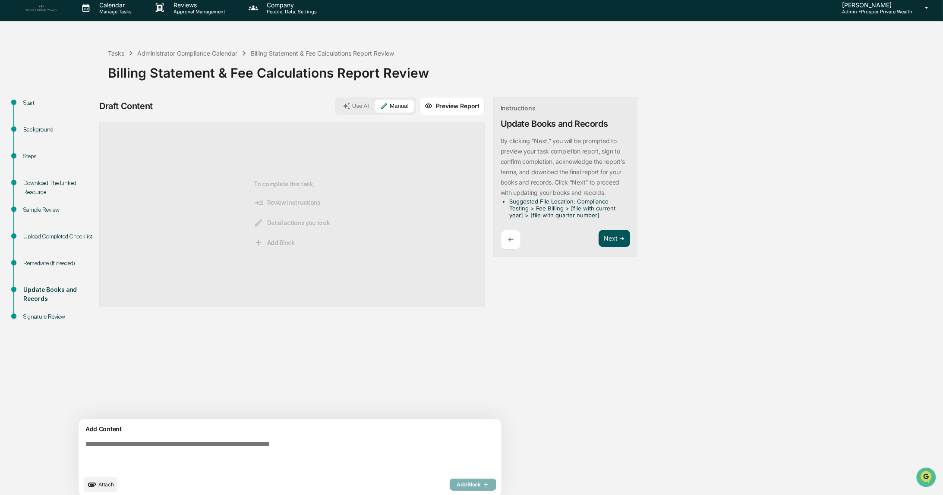  What do you see at coordinates (614, 239) in the screenshot?
I see `button: Next ➔` at bounding box center [614, 239].